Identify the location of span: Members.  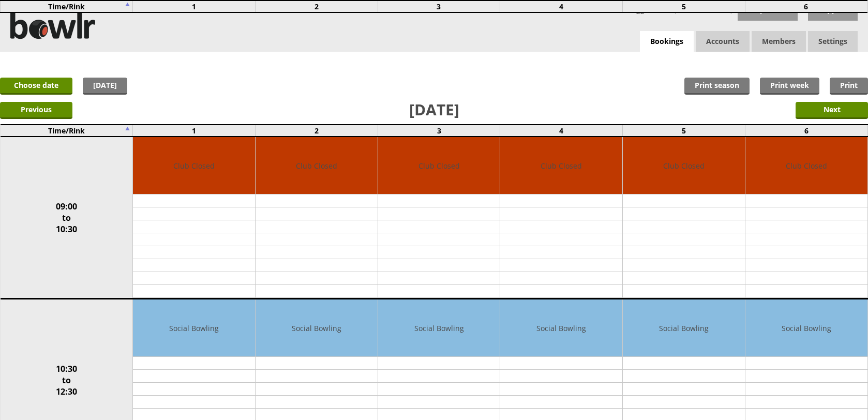
(778, 42).